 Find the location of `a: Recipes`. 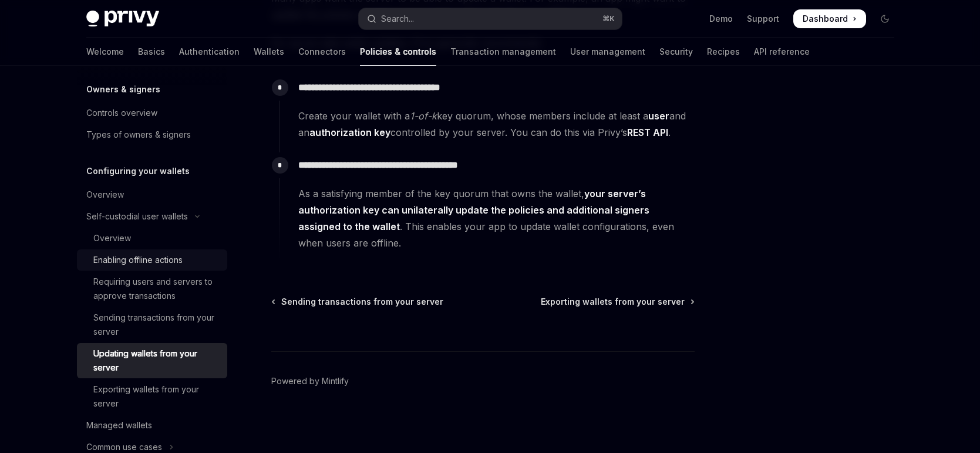

a: Recipes is located at coordinates (724, 51).